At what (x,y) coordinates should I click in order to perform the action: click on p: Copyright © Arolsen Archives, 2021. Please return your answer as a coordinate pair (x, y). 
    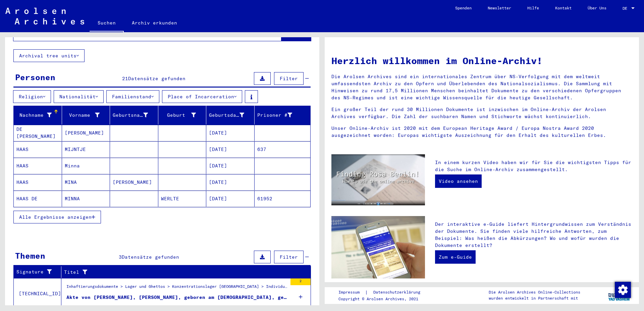
    Looking at the image, I should click on (383, 299).